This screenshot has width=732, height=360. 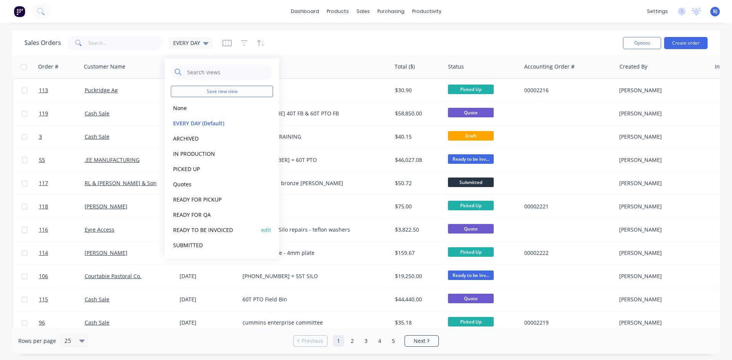 I want to click on div: 00002222, so click(x=567, y=253).